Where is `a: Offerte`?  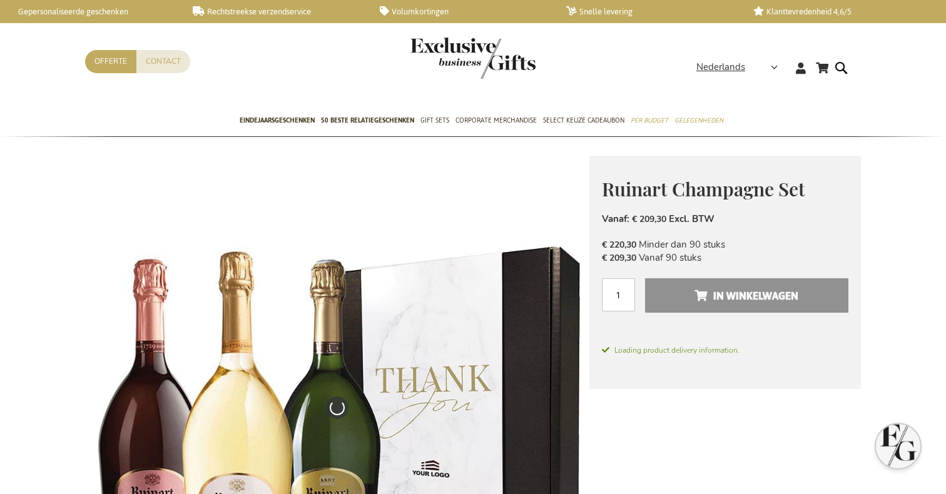 a: Offerte is located at coordinates (111, 61).